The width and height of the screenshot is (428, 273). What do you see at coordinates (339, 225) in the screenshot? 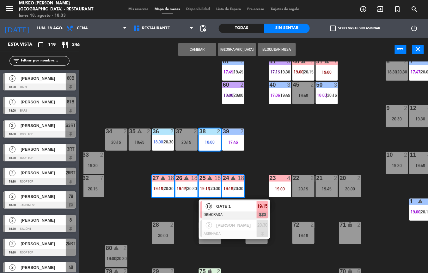
I see `div: 71` at bounding box center [339, 225].